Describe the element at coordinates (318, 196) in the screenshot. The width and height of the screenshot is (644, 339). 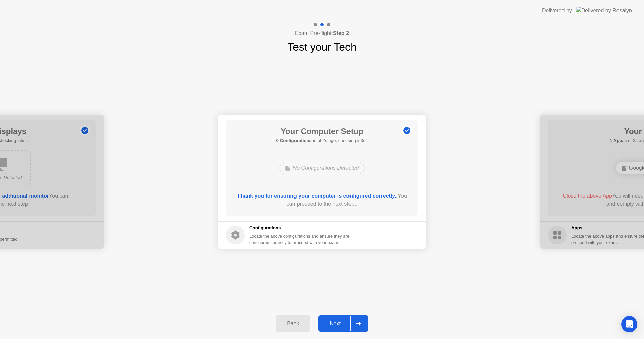
I see `b: Thank you for ensuring your computer is configured correctly..` at that location.